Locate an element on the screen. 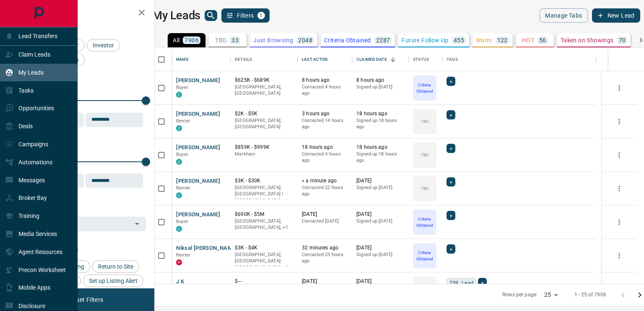 The image size is (644, 311). p: Contacted 22 hours ago is located at coordinates (324, 191).